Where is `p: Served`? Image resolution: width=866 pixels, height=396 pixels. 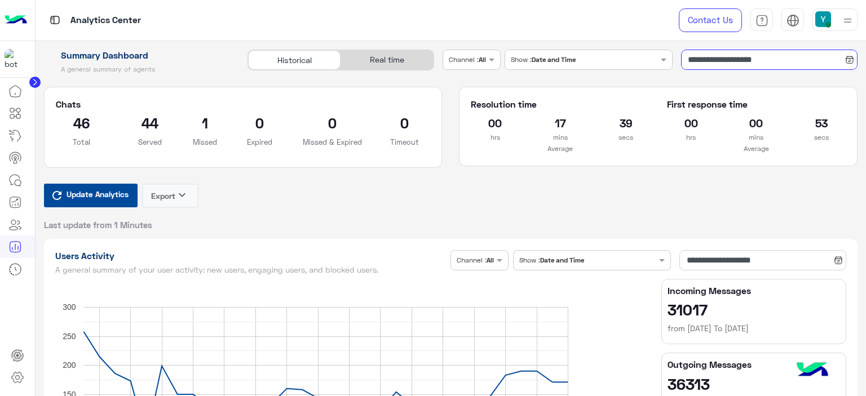
p: Served is located at coordinates (150, 142).